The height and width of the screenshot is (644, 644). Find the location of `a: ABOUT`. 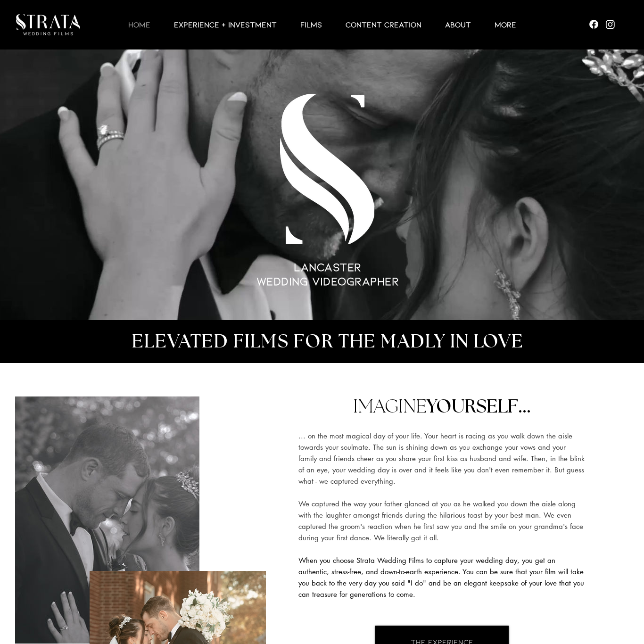

a: ABOUT is located at coordinates (458, 24).